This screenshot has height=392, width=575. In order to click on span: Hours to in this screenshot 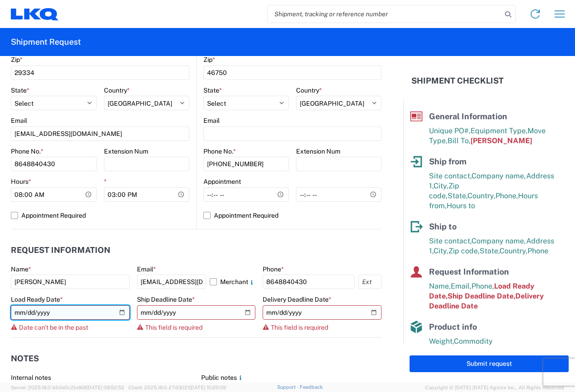, I will do `click(460, 206)`.